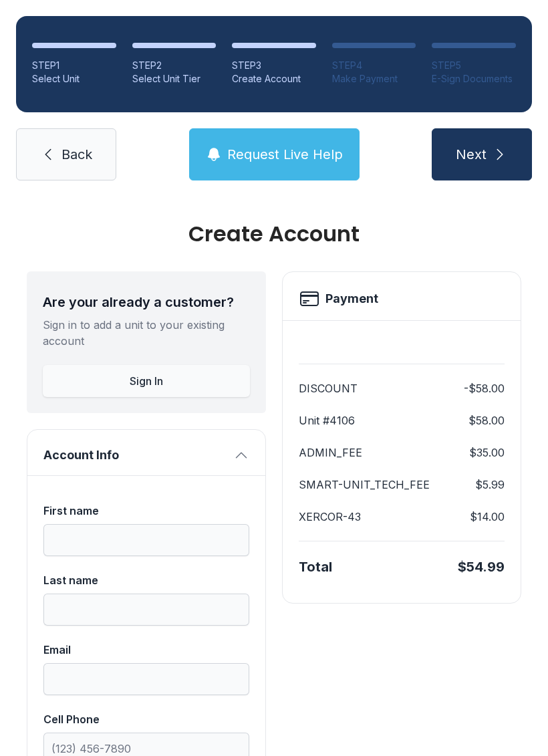  Describe the element at coordinates (364, 484) in the screenshot. I see `dt: SMART-UNIT_TECH_FEE` at that location.